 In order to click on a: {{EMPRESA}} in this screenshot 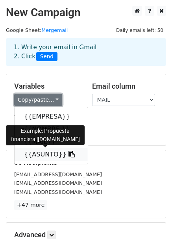, I will do `click(51, 116)`.